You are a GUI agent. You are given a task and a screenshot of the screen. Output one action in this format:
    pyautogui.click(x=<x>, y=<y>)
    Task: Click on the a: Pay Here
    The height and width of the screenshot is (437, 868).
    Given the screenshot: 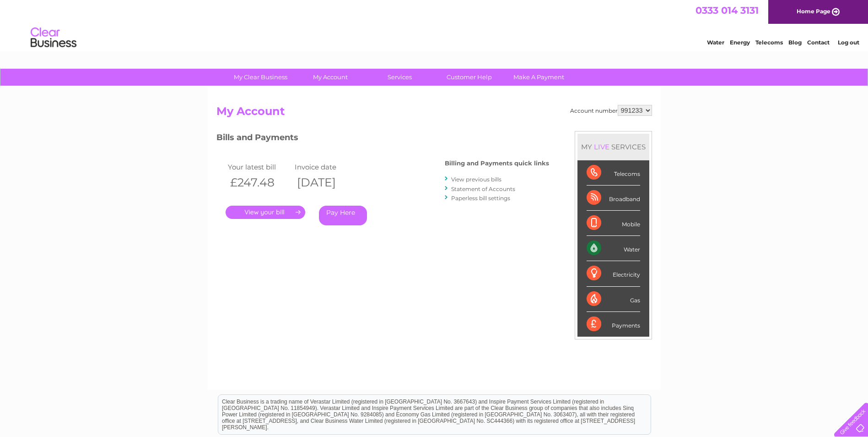 What is the action you would take?
    pyautogui.click(x=343, y=215)
    